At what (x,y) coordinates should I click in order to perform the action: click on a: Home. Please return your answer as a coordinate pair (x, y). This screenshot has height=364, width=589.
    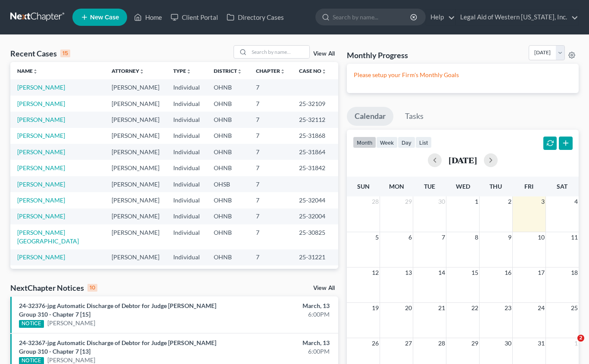
    Looking at the image, I should click on (147, 17).